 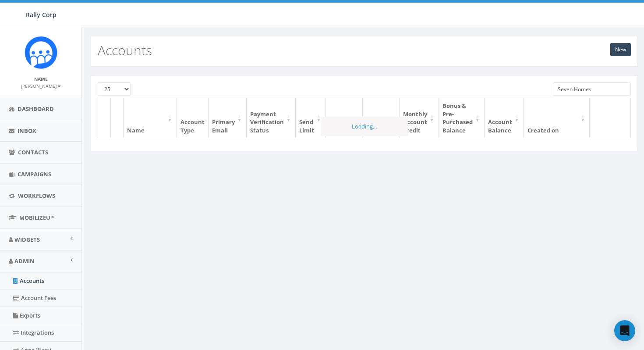 I want to click on th: Account Balance, so click(x=504, y=118).